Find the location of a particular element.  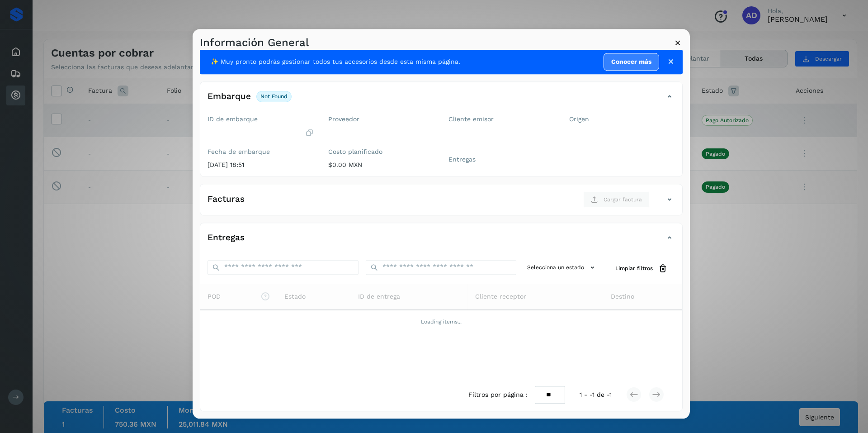

span: POD is located at coordinates (239, 296).